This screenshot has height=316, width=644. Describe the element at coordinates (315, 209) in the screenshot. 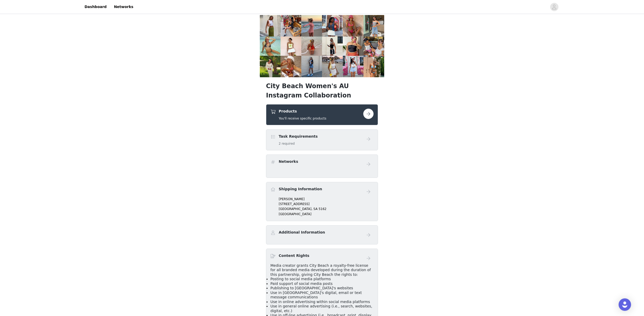

I see `span: SA` at that location.